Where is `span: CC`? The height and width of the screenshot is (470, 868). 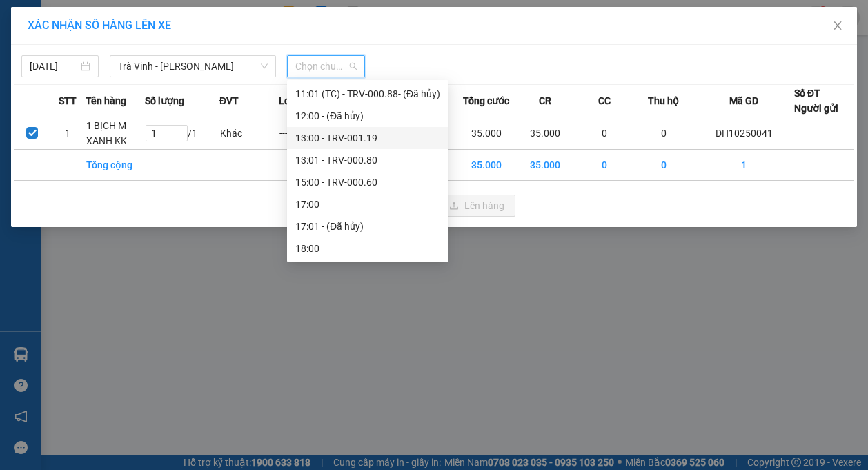 span: CC is located at coordinates (604, 101).